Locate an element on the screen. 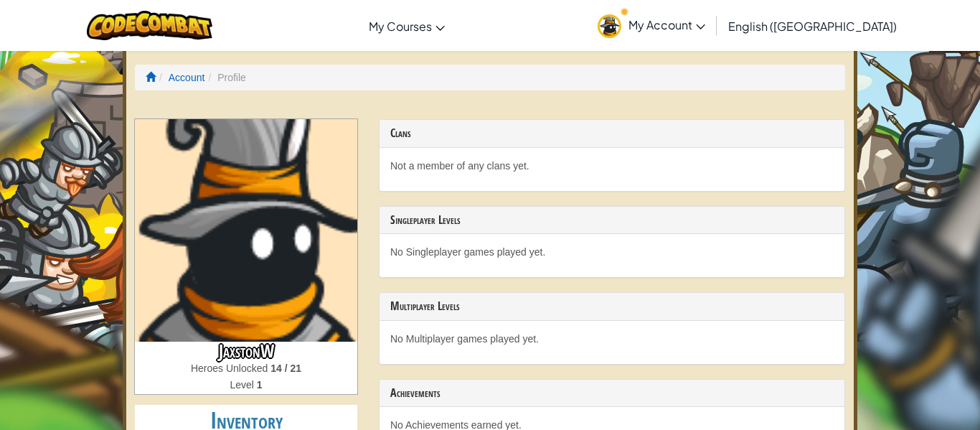 This screenshot has height=430, width=980. span: My Account is located at coordinates (667, 24).